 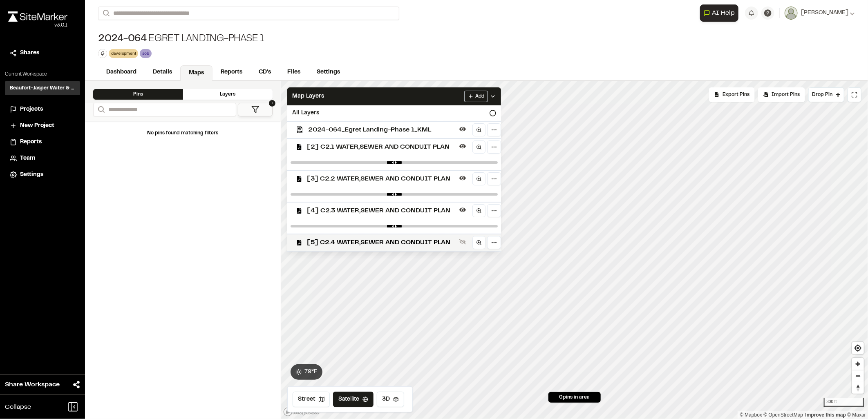 What do you see at coordinates (27, 159) in the screenshot?
I see `span: Team` at bounding box center [27, 159].